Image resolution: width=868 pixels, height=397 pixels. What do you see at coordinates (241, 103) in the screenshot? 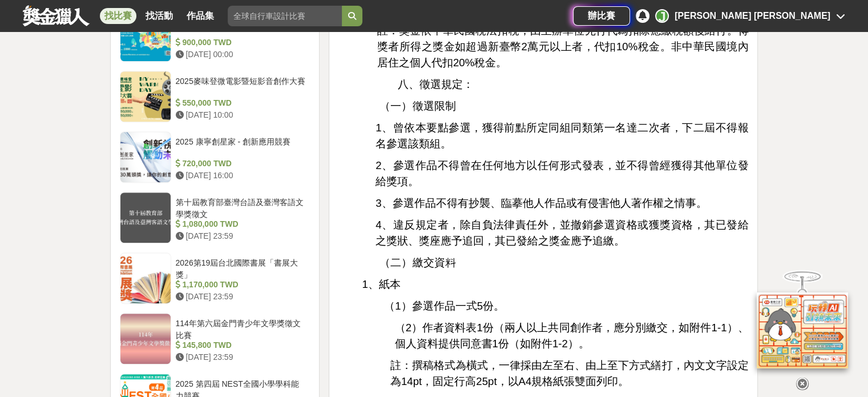
I see `div: 550,000 TWD` at bounding box center [241, 103].